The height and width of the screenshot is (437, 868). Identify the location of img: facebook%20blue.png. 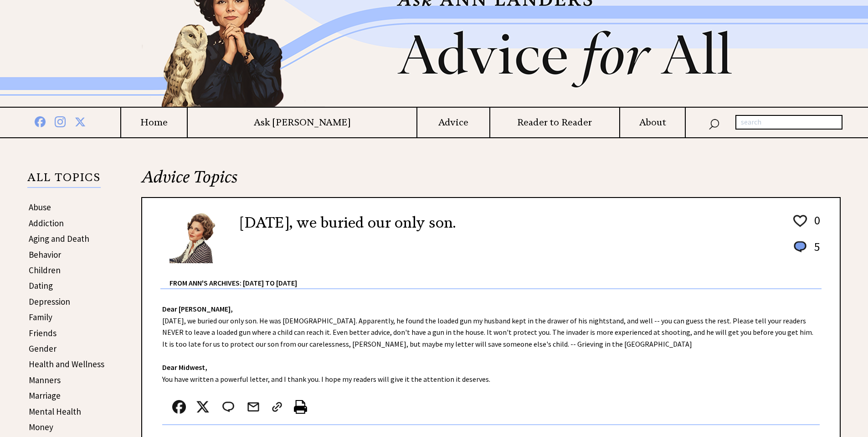
(40, 121).